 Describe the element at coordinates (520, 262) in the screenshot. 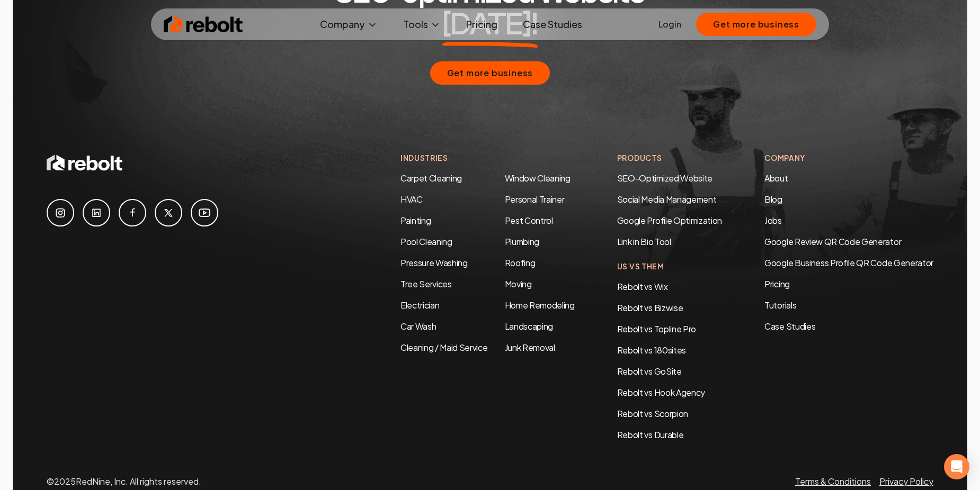

I see `a: Roofing` at that location.